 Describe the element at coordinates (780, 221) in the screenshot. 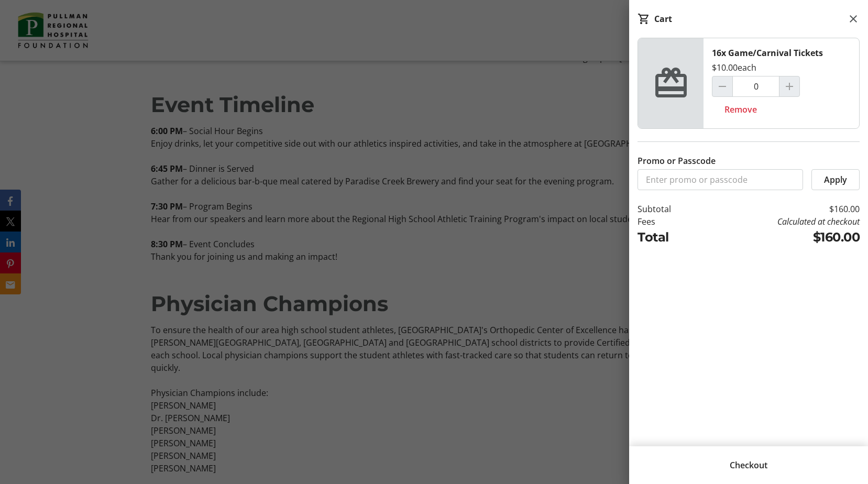

I see `td: Calculated at checkout` at that location.